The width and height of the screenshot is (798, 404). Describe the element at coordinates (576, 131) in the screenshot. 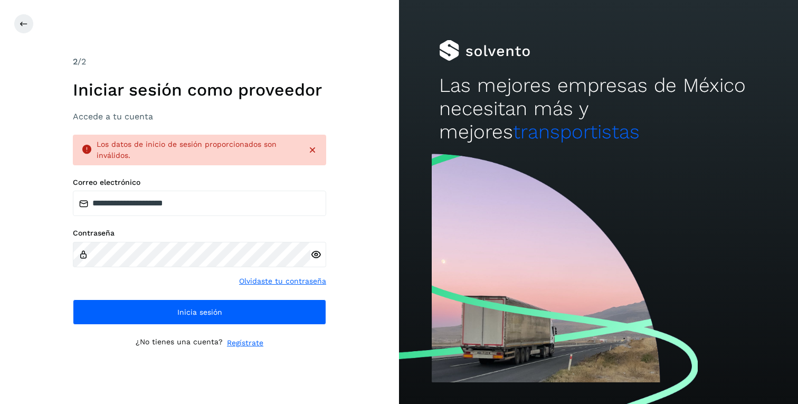

I see `span: transportistas` at that location.